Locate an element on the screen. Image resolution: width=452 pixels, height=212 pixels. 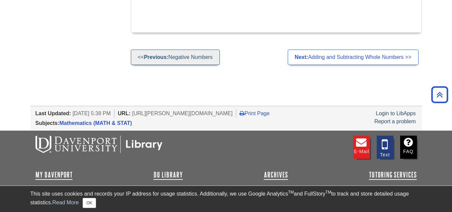
a: Print Page is located at coordinates (255, 113).